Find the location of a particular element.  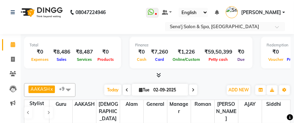

div: Finance is located at coordinates (191, 45).